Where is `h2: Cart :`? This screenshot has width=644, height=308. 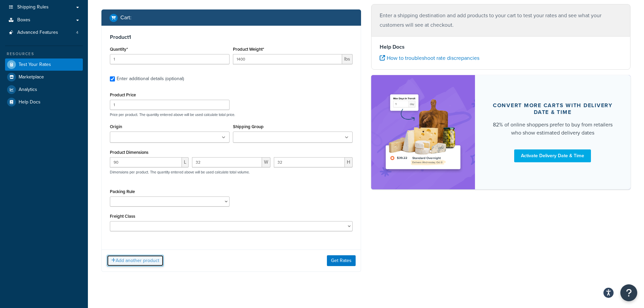
h2: Cart : is located at coordinates (126, 18).